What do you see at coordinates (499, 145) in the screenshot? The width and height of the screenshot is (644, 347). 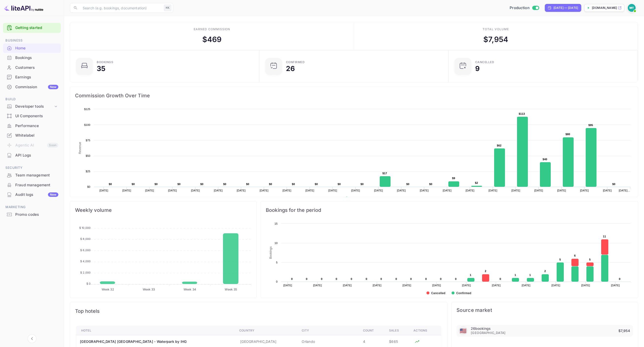 I see `text: $62` at bounding box center [499, 145].